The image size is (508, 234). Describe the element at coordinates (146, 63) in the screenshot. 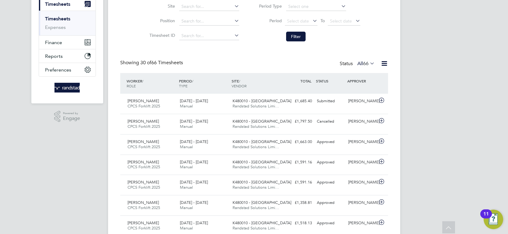

I see `span: 30 of` at that location.